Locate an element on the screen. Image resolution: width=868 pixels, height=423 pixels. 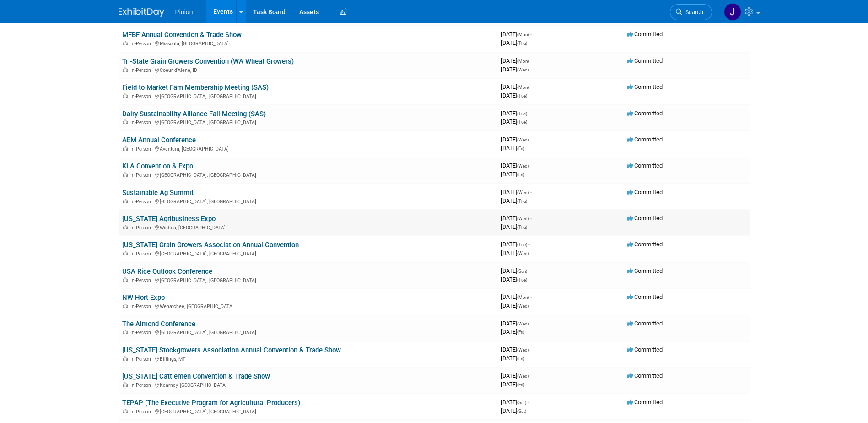
div: Coeur d'Alene, ID is located at coordinates (308, 70).